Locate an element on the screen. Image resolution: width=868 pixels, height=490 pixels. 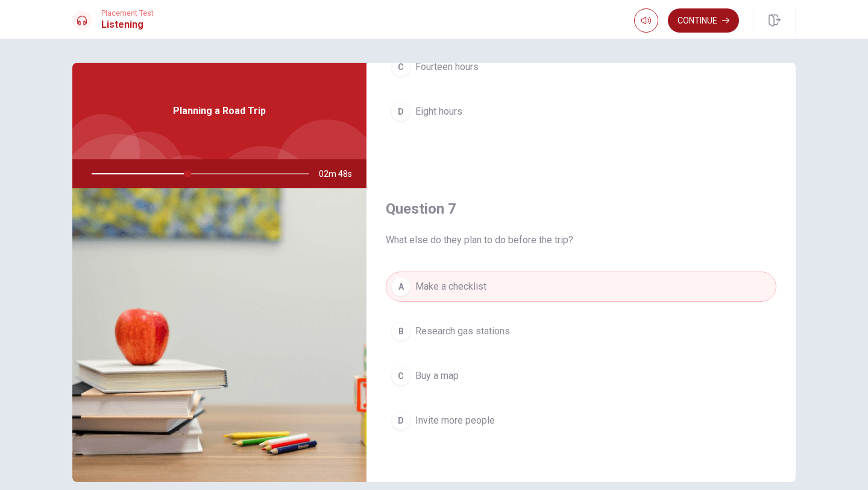
span: Placement Test is located at coordinates (127, 13).